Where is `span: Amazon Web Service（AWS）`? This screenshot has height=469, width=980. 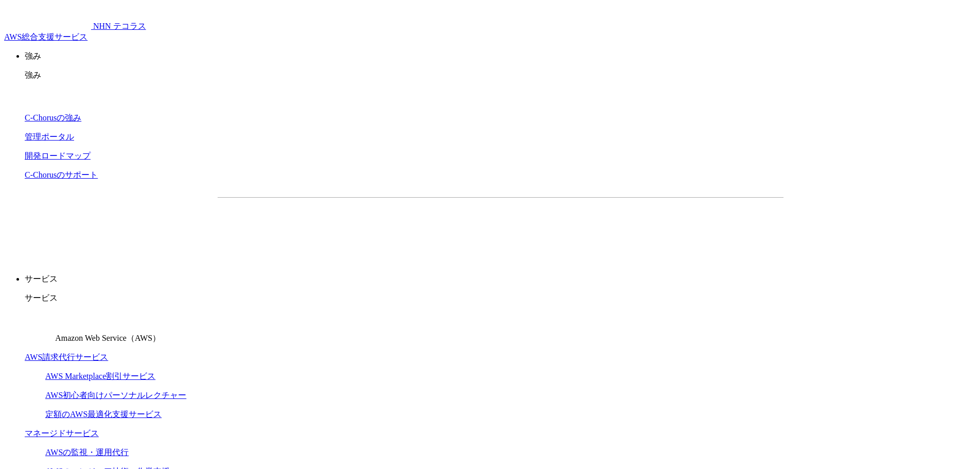
span: Amazon Web Service（AWS） is located at coordinates (107, 338).